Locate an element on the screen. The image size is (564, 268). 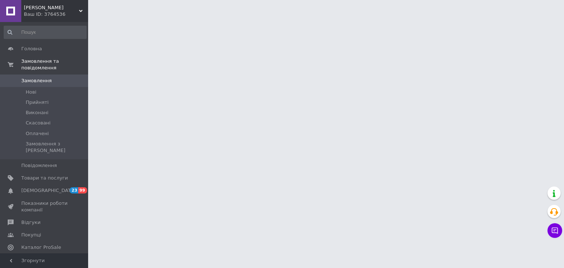
span: Головна is located at coordinates (32, 49).